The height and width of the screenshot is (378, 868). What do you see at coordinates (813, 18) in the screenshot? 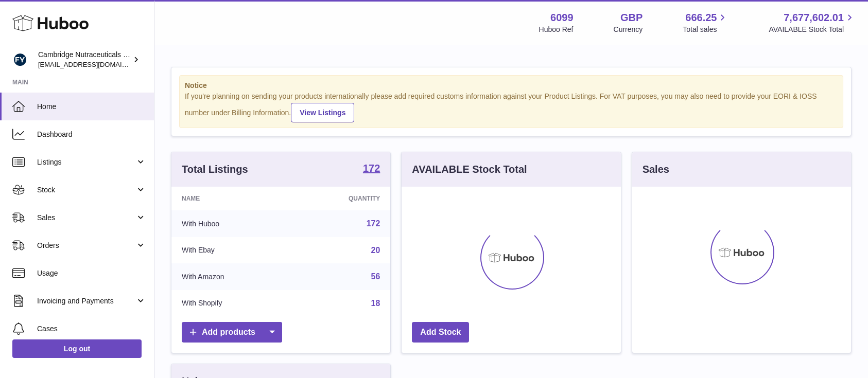
I see `span: 7,677,602.01` at bounding box center [813, 18].